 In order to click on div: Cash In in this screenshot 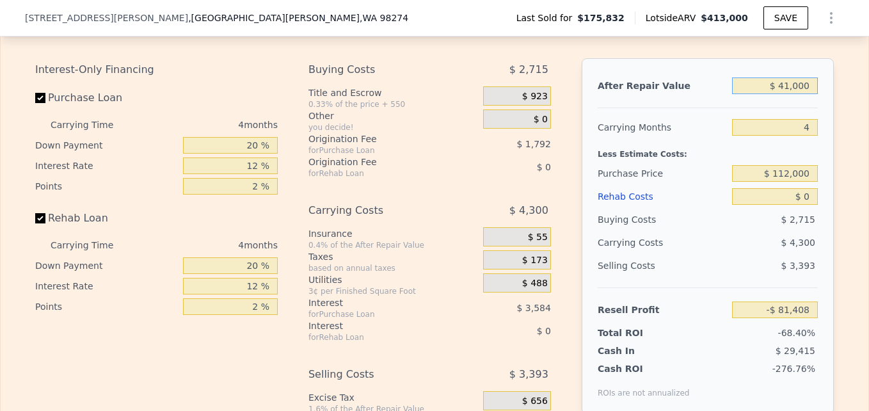, I will do `click(637, 351)`.